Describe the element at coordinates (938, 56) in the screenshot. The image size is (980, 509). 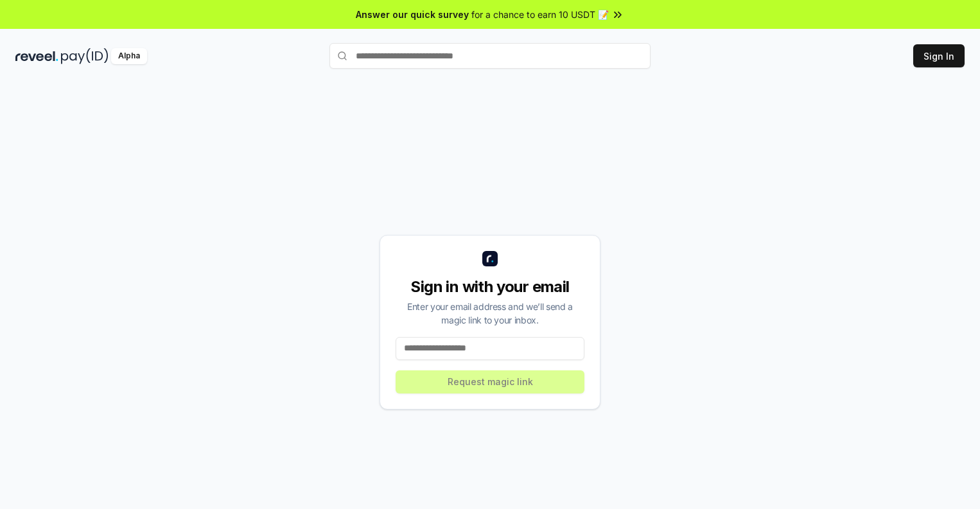
I see `button: Sign In` at that location.